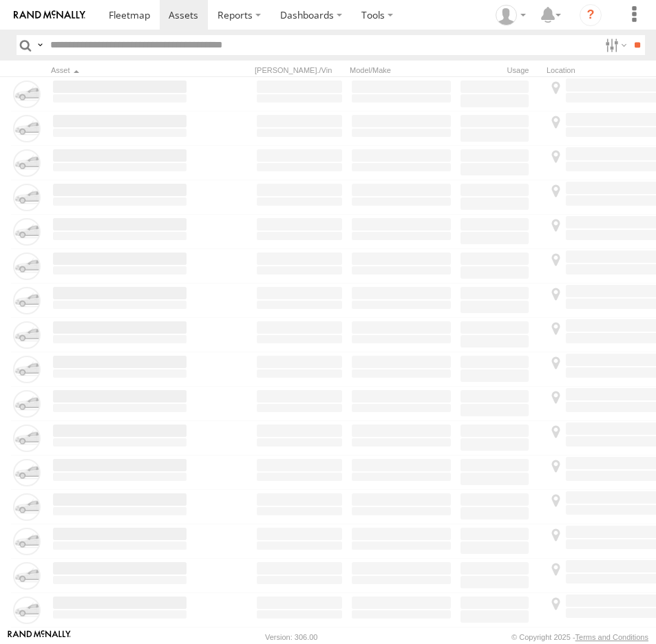 The height and width of the screenshot is (644, 656). What do you see at coordinates (291, 638) in the screenshot?
I see `div: Version: 306.00` at bounding box center [291, 638].